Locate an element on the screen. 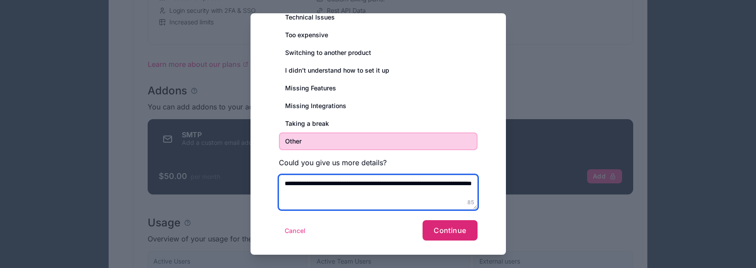  span: Continue is located at coordinates (449, 230).